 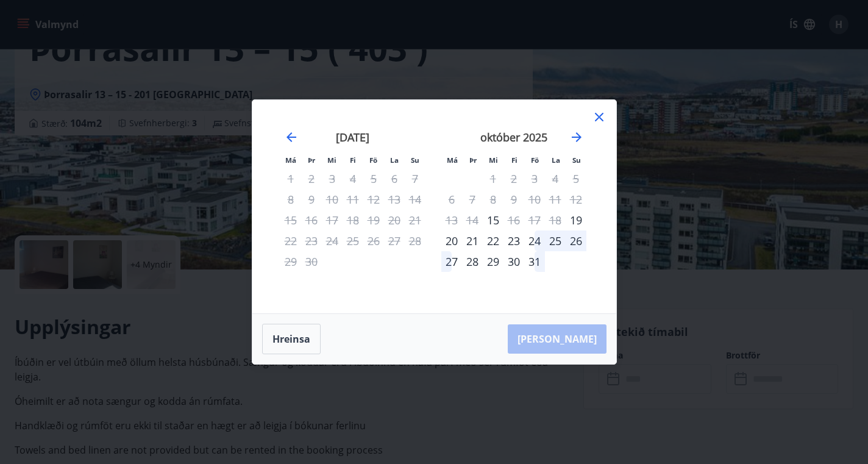 I want to click on td: Not available. þriðjudagur, 14. október 2025, so click(x=473, y=220).